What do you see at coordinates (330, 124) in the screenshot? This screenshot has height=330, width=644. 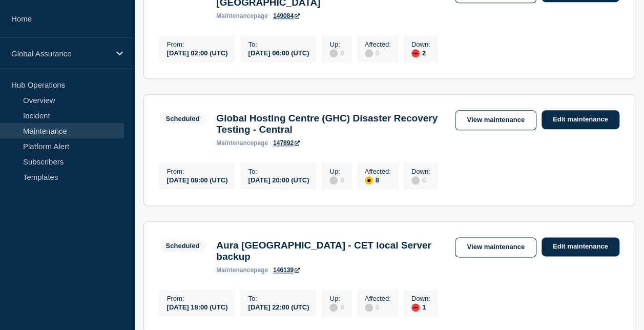 I see `h3: Global Hosting Centre (GHC) Disaster Recovery Testing - Central` at bounding box center [330, 124].